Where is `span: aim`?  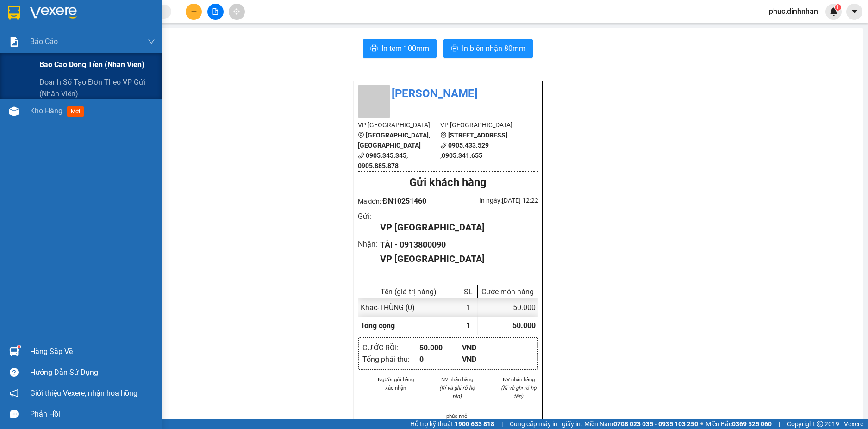 span: aim is located at coordinates (237, 12).